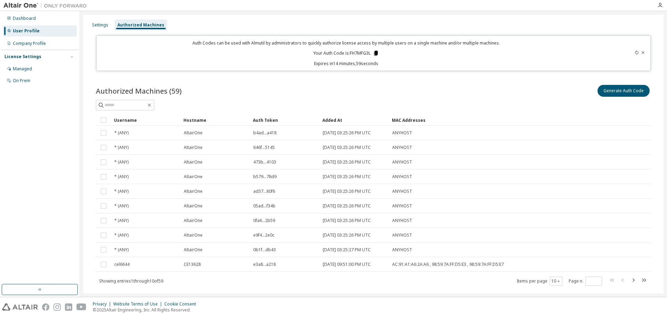 This screenshot has width=667, height=317. What do you see at coordinates (586, 281) in the screenshot?
I see `span: Page n.` at bounding box center [586, 281].